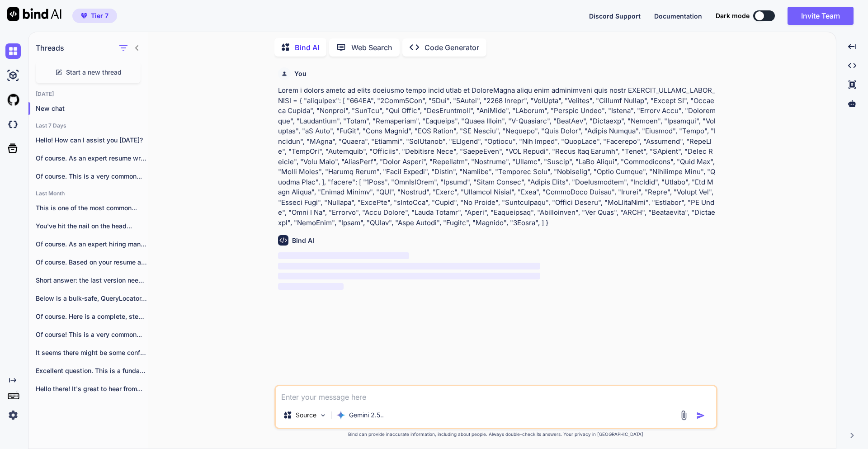 The width and height of the screenshot is (868, 449). Describe the element at coordinates (92, 335) in the screenshot. I see `p: Of course! This is a very common...` at that location.